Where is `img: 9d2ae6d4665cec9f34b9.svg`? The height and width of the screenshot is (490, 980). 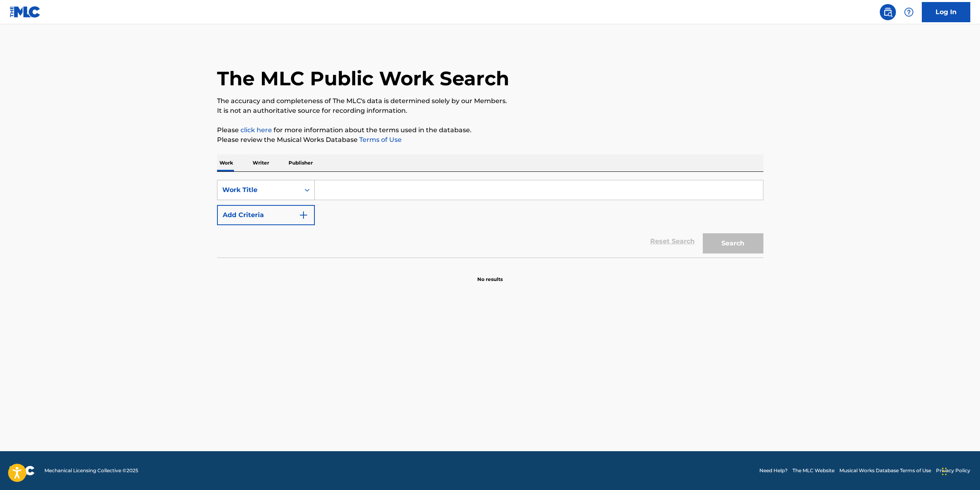 img: 9d2ae6d4665cec9f34b9.svg is located at coordinates (304, 215).